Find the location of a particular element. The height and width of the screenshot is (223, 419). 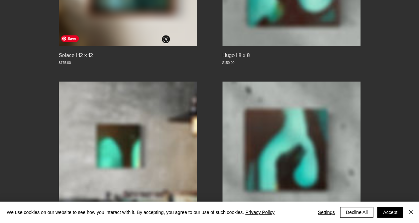

button: Accept is located at coordinates (390, 212).